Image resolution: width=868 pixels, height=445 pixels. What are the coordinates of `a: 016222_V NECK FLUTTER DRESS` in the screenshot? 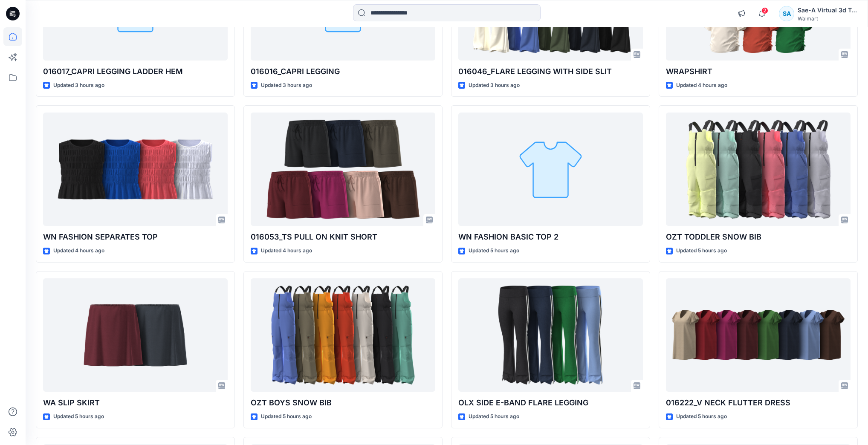 It's located at (758, 335).